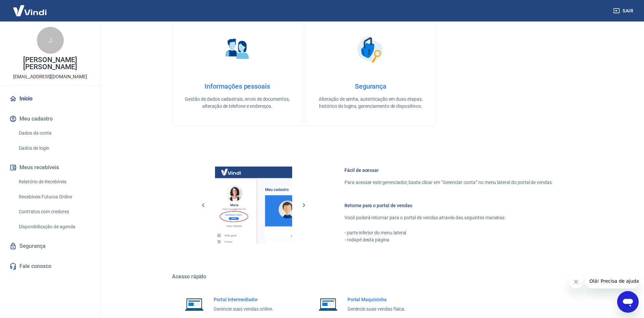 The height and width of the screenshot is (318, 644). I want to click on p: Para acessar este gerenciador, basta clicar em “Gerenciar conta” no menu lateral do portal de ven..., so click(449, 182).